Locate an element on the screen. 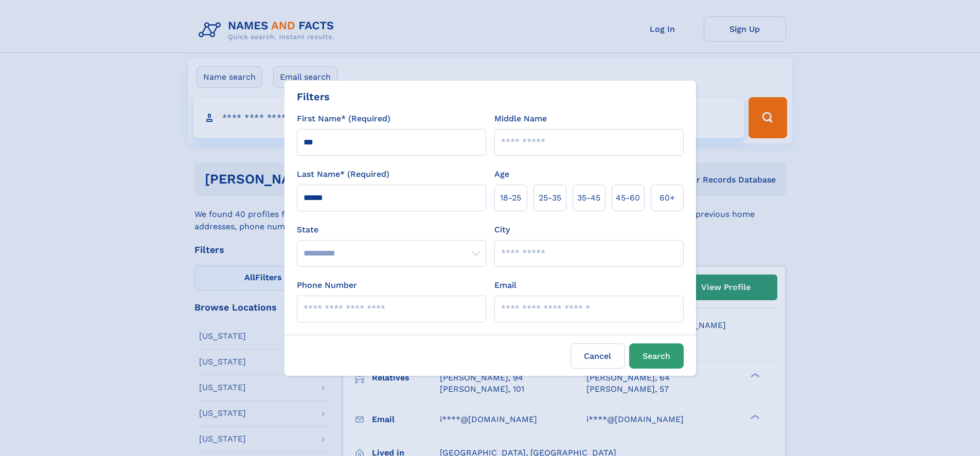 Image resolution: width=980 pixels, height=456 pixels. span: 45‑60 is located at coordinates (627, 198).